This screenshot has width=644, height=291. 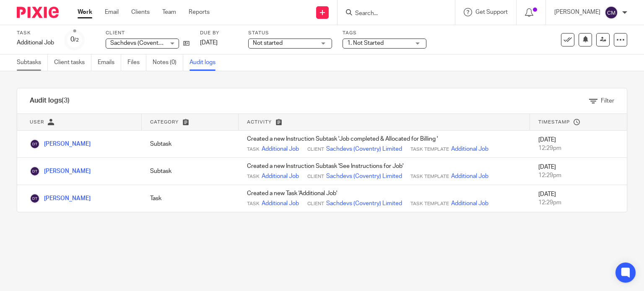 What do you see at coordinates (392, 14) in the screenshot?
I see `input: Search` at bounding box center [392, 14].